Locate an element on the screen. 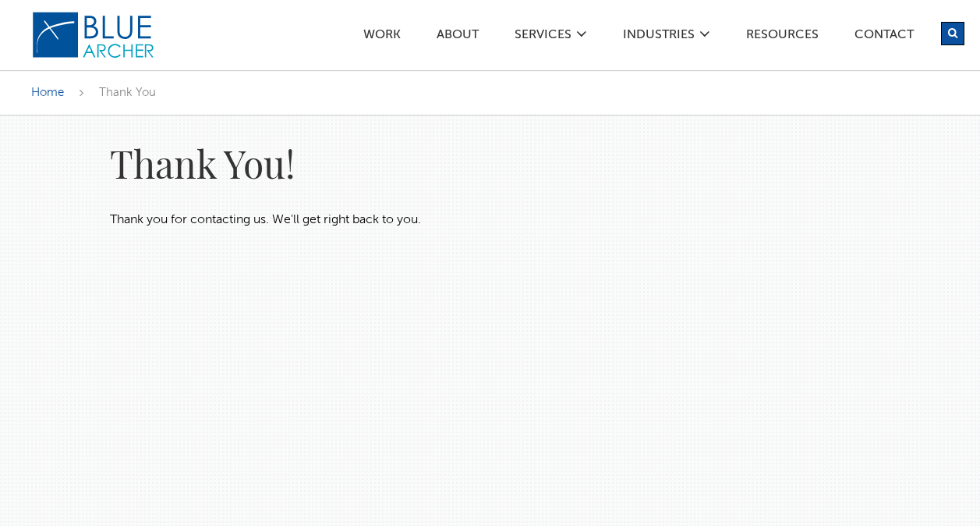  h1: Thank You! is located at coordinates (410, 163).